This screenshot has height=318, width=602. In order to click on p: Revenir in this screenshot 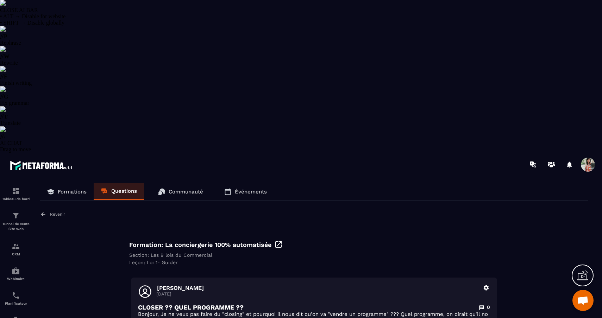, I will do `click(57, 215)`.